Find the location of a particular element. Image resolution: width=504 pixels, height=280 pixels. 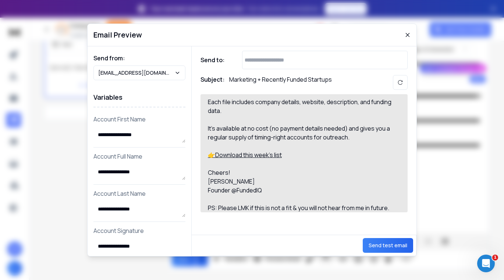

div: Cheers! is located at coordinates (300, 172).